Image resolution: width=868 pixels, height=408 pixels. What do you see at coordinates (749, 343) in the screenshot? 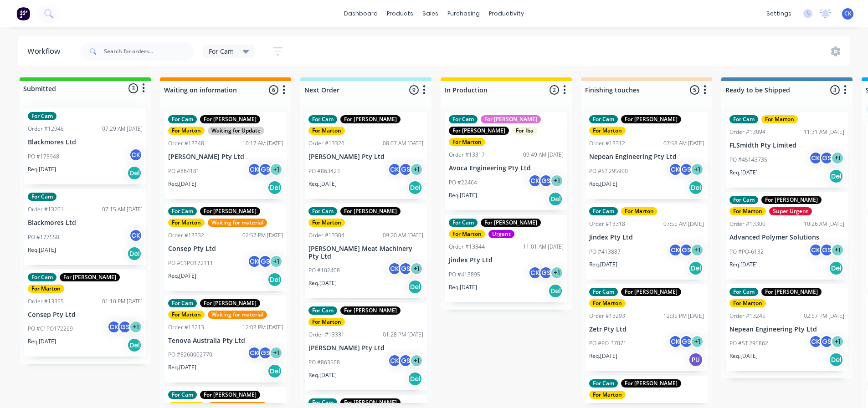
I see `p: PO #ST 295862` at bounding box center [749, 343].